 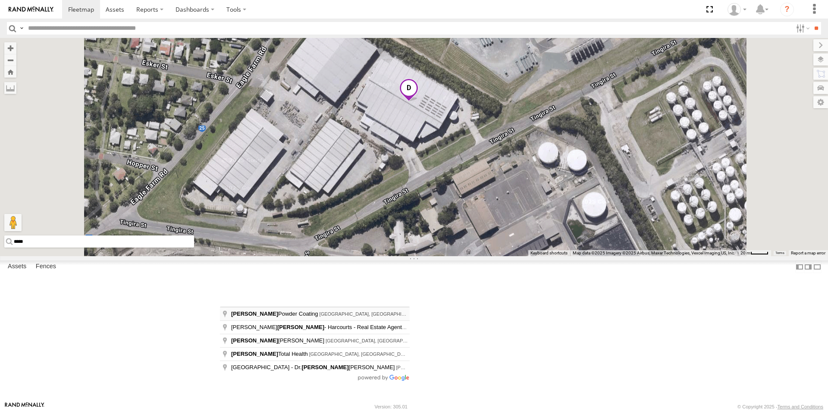 I want to click on label: Map Settings, so click(x=821, y=102).